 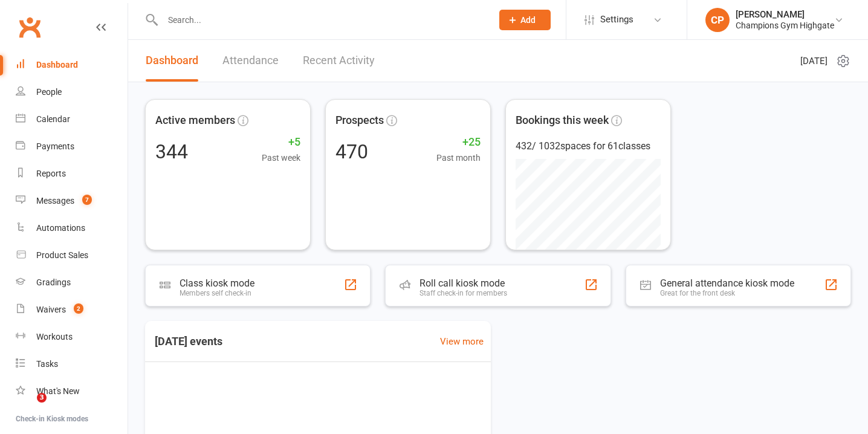 I want to click on div: Product Sales, so click(x=62, y=255).